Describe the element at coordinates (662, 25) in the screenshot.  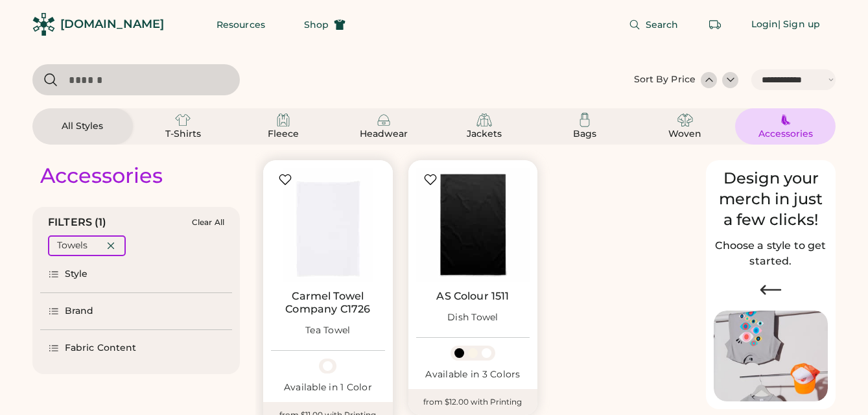
I see `span: Search` at that location.